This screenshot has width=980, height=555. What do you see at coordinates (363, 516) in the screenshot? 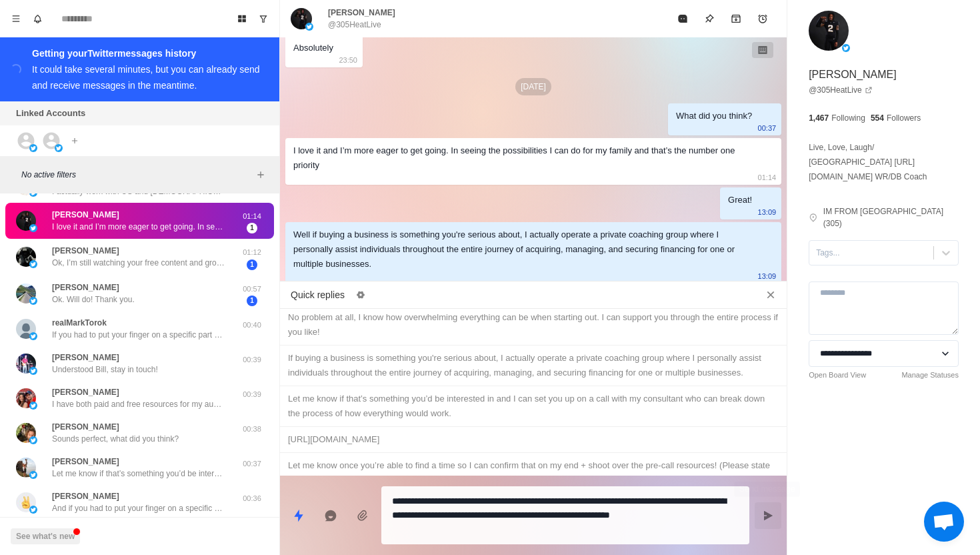
I see `button: Add media` at bounding box center [363, 516].